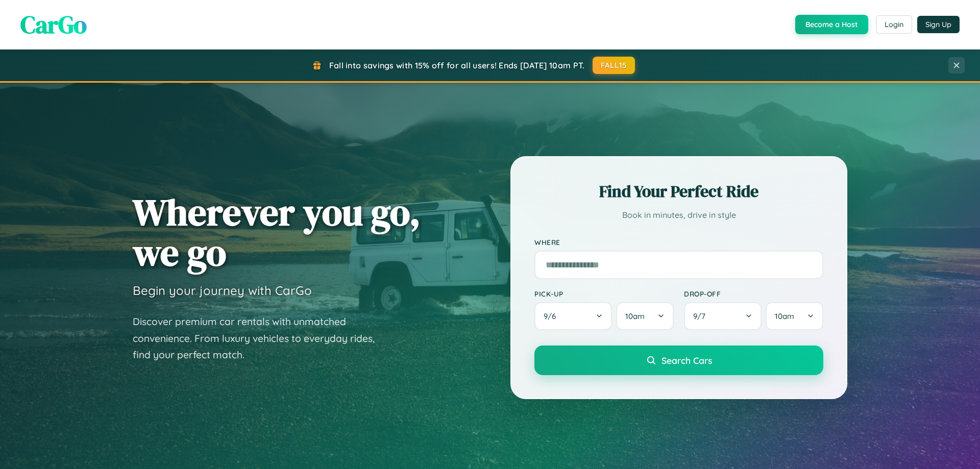  Describe the element at coordinates (894, 25) in the screenshot. I see `button: Login` at that location.